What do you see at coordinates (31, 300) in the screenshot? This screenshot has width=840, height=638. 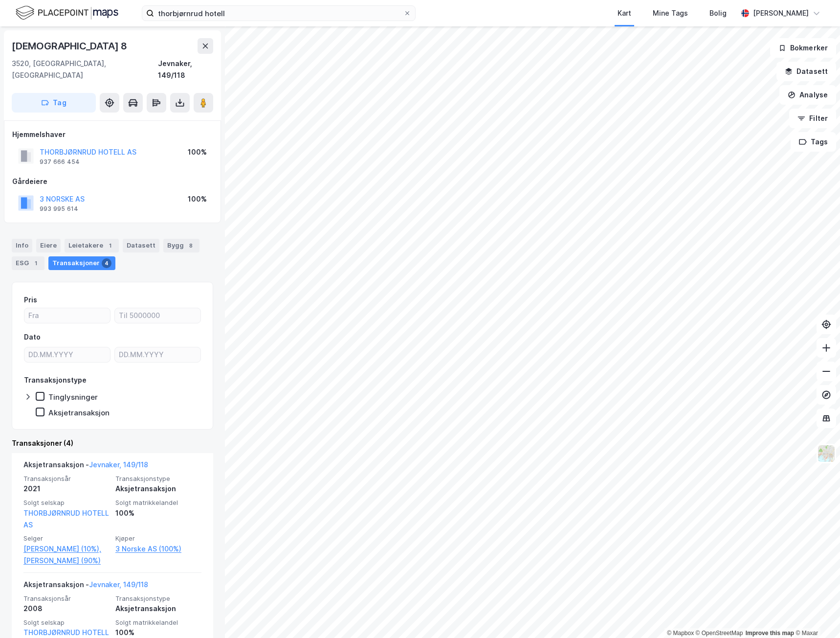 I see `div: Pris` at bounding box center [31, 300].